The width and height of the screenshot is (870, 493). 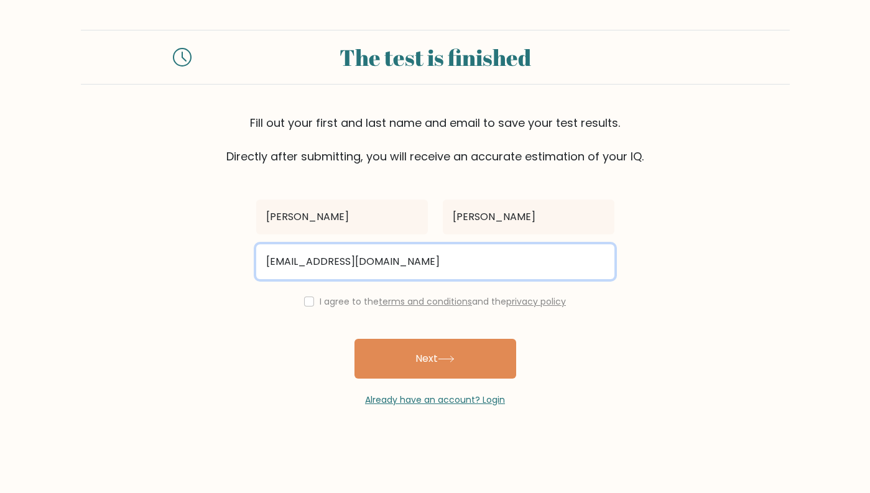 I want to click on button: Next, so click(x=435, y=359).